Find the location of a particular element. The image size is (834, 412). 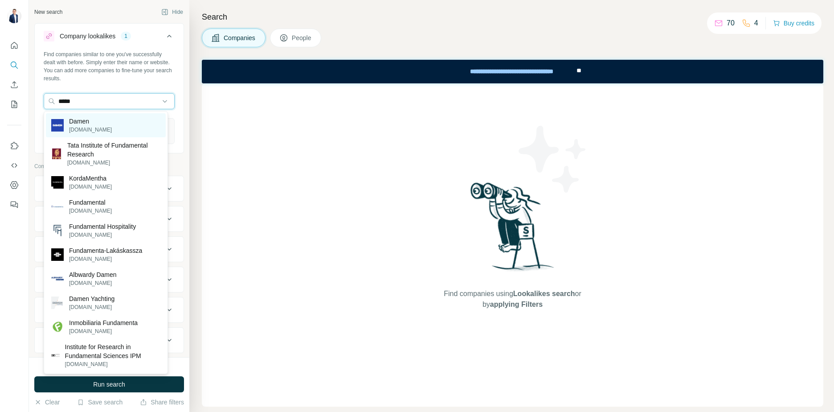

span: Companies is located at coordinates (240, 38).